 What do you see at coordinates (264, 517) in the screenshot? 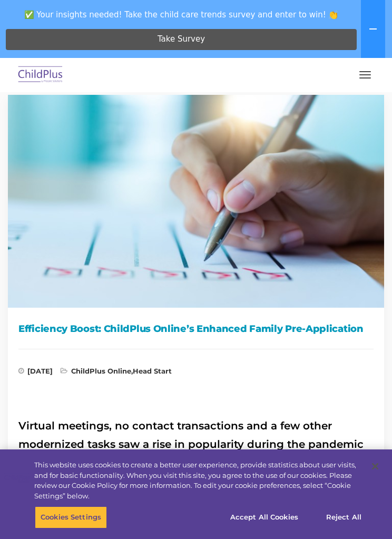
I see `button: Accept All Cookies` at bounding box center [264, 517].